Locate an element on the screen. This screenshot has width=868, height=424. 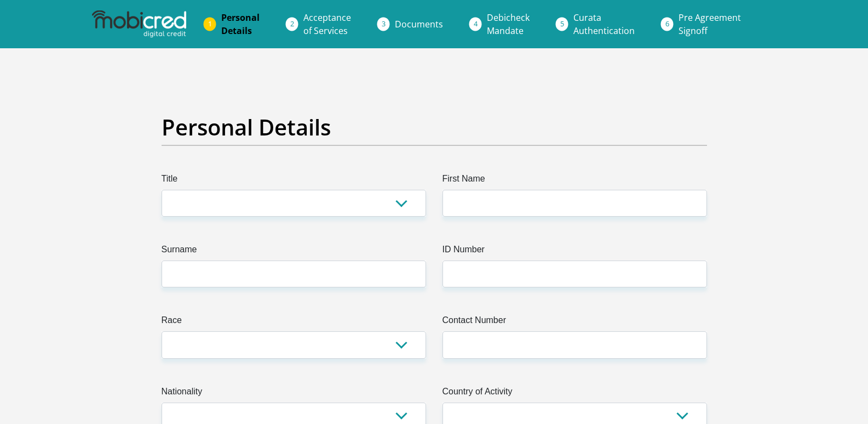
label: Surname is located at coordinates (294, 252).